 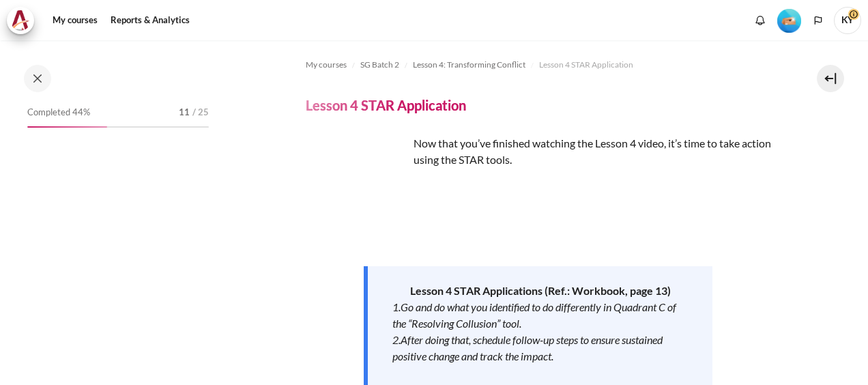 I want to click on span: Completed 44%, so click(x=59, y=112).